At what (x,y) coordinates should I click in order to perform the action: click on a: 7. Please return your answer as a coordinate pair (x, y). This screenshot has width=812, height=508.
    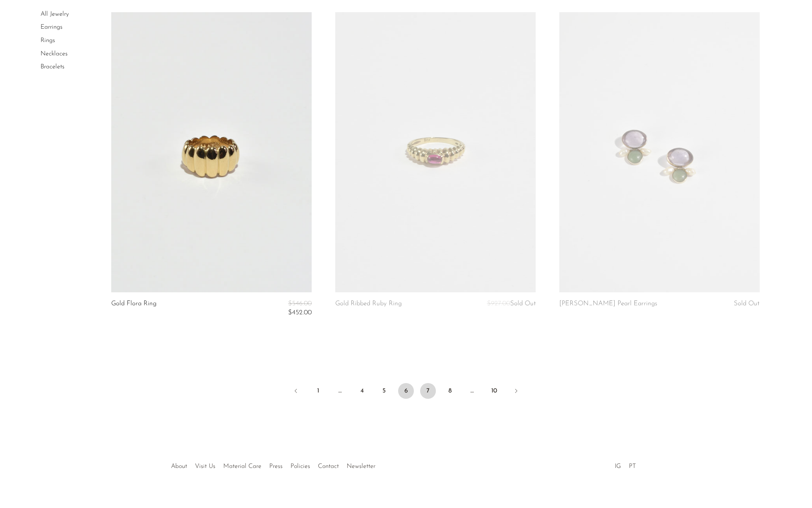
    Looking at the image, I should click on (428, 392).